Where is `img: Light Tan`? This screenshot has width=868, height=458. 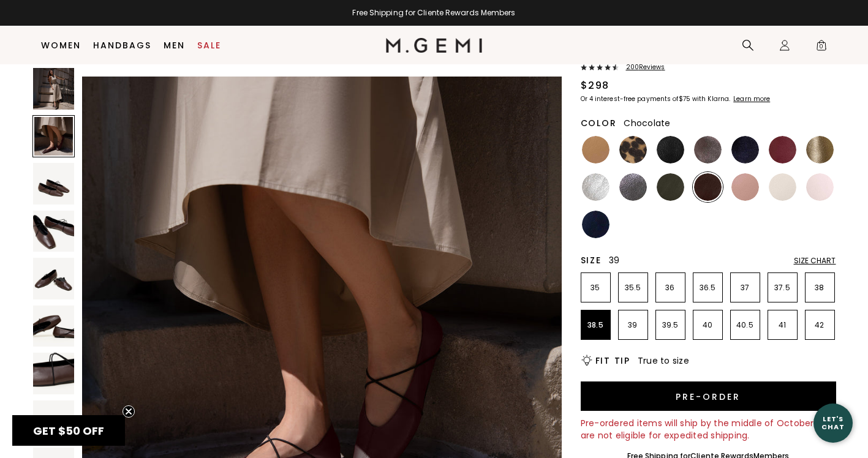
img: Light Tan is located at coordinates (595, 149).